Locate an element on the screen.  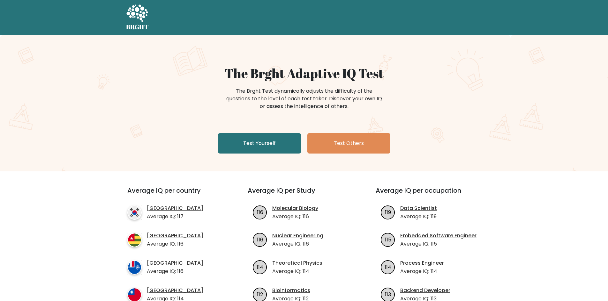
a: BRGHT is located at coordinates (137, 18).